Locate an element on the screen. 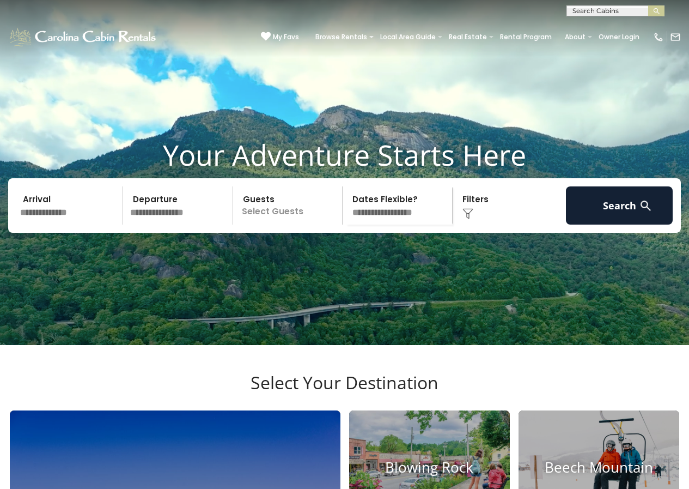 The width and height of the screenshot is (689, 489). a: Local Area Guide is located at coordinates (408, 37).